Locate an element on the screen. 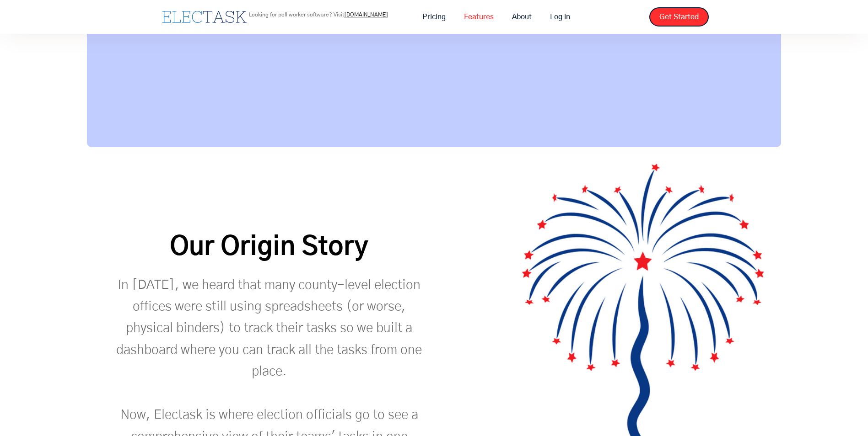  p: Looking for poll worker software? Visit is located at coordinates (318, 15).